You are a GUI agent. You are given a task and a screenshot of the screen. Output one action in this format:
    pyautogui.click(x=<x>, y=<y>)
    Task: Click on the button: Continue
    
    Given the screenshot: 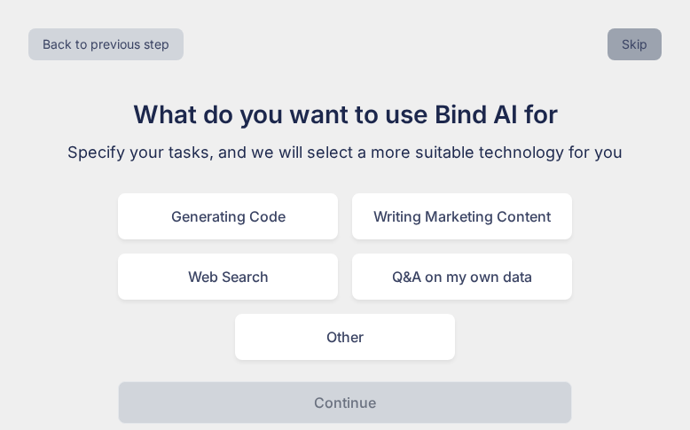 What is the action you would take?
    pyautogui.click(x=345, y=403)
    